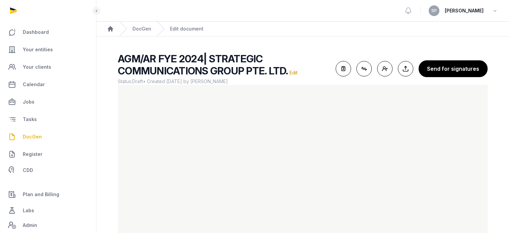 This screenshot has width=509, height=233. I want to click on a: Jobs, so click(48, 102).